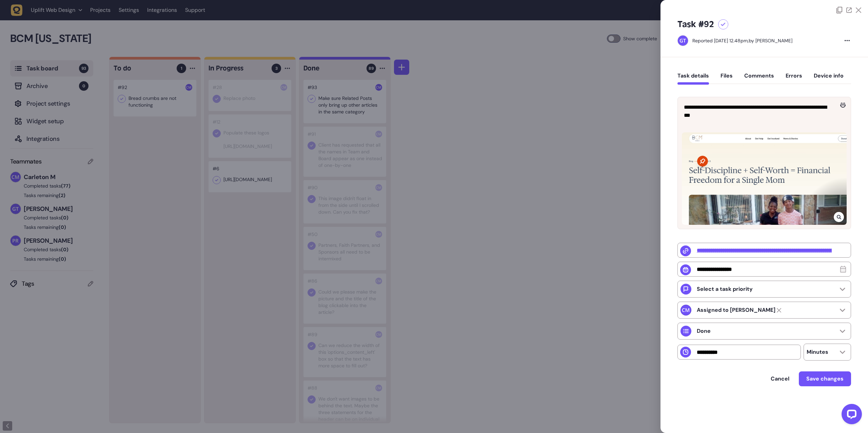  Describe the element at coordinates (794, 79) in the screenshot. I see `button: Errors` at that location.